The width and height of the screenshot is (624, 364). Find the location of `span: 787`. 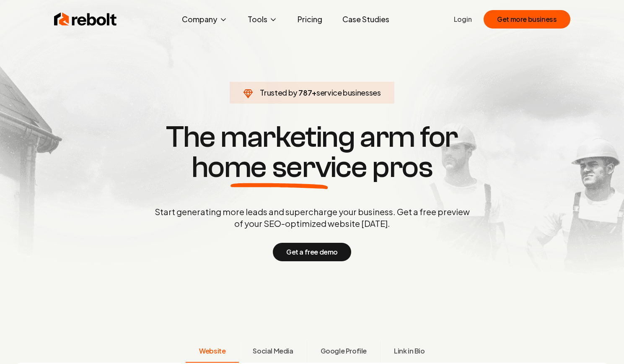

span: 787 is located at coordinates (305, 92).